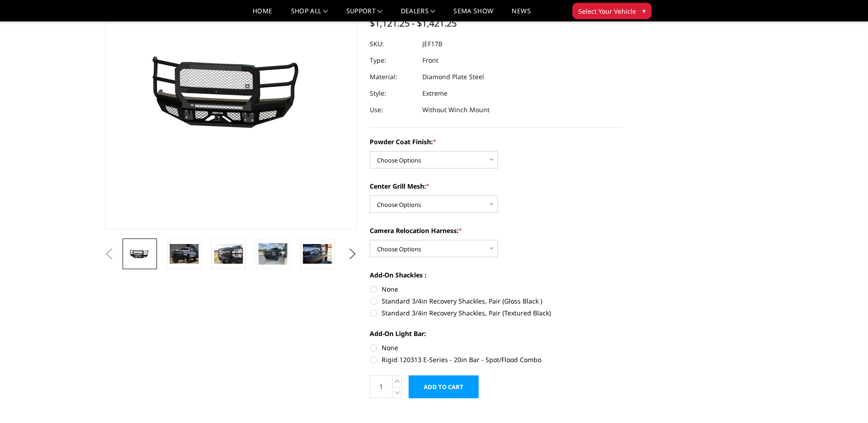 The image size is (868, 423). I want to click on span: Select Your Vehicle, so click(607, 11).